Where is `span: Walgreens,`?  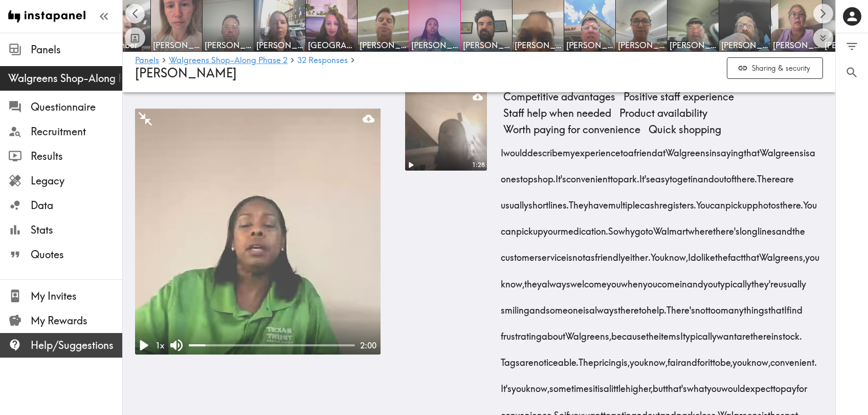
span: Walgreens, is located at coordinates (588, 333).